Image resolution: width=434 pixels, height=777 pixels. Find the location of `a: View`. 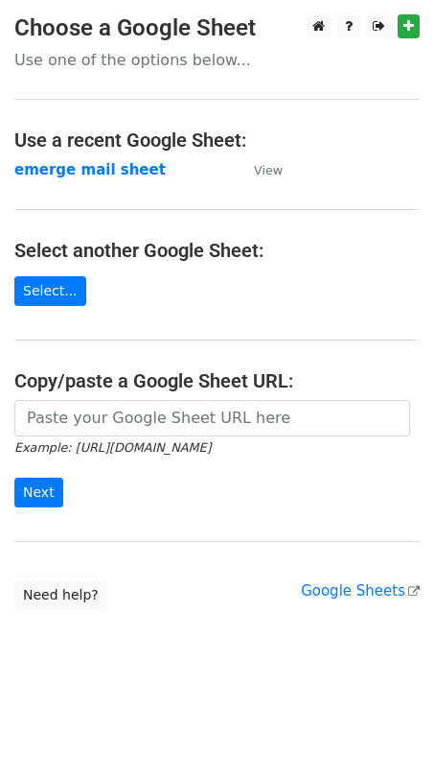

a: View is located at coordinates (259, 170).